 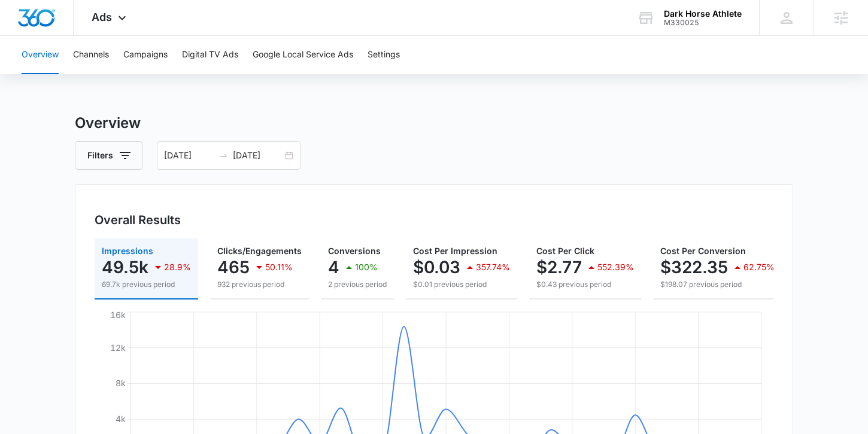 I want to click on p: 932 previous period, so click(x=259, y=285).